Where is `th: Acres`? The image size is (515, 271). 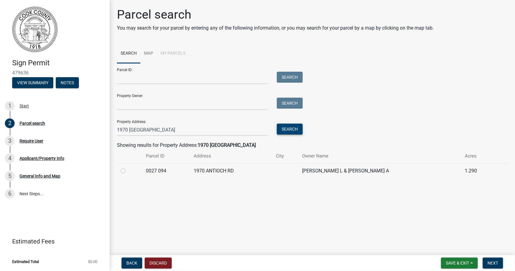 th: Acres is located at coordinates (479, 156).